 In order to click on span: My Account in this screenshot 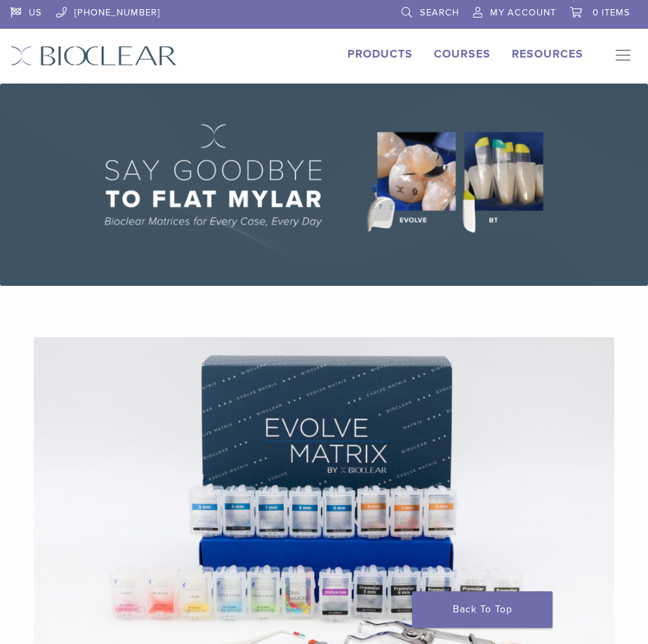, I will do `click(523, 12)`.